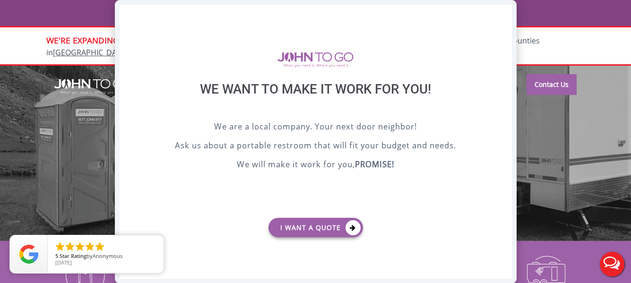  I want to click on p: We will make it work for you,, so click(316, 165).